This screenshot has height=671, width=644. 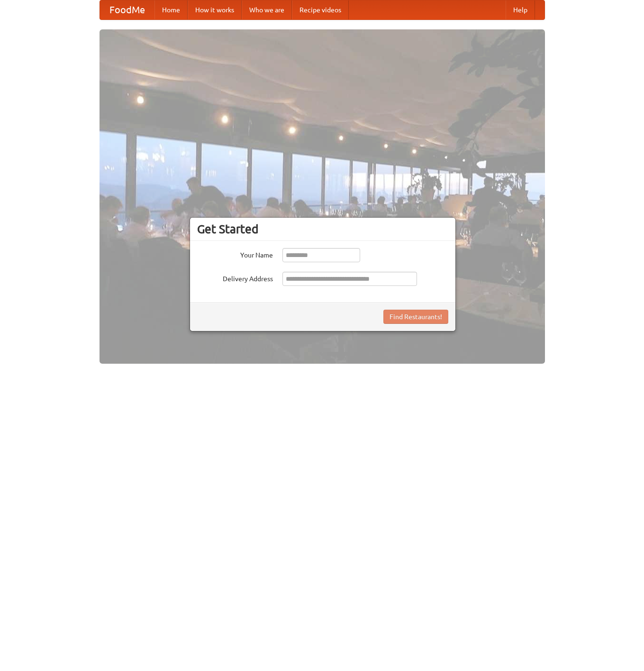 What do you see at coordinates (520, 10) in the screenshot?
I see `a: Help` at bounding box center [520, 10].